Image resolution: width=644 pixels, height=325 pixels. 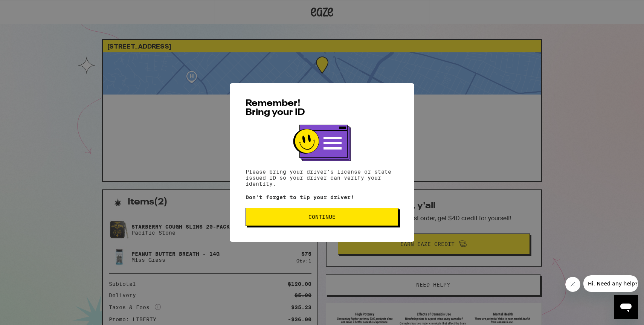 I want to click on span: Continue, so click(x=322, y=217).